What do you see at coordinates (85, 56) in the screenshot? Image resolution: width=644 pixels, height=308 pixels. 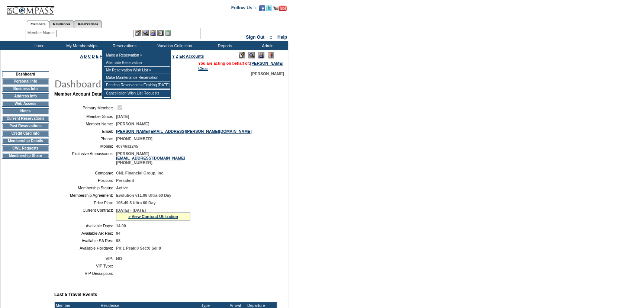 I see `a: B` at bounding box center [85, 56].